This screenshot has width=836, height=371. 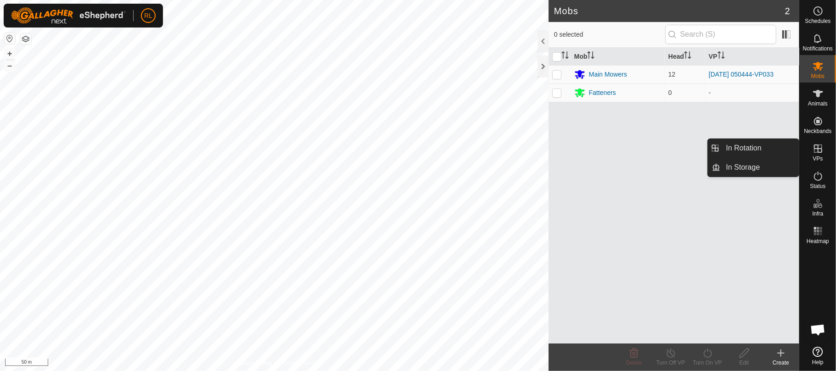 What do you see at coordinates (255, 364) in the screenshot?
I see `a: Privacy Policy` at bounding box center [255, 364].